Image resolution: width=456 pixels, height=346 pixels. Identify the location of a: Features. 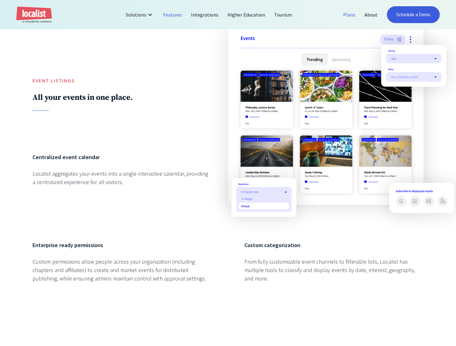
(172, 15).